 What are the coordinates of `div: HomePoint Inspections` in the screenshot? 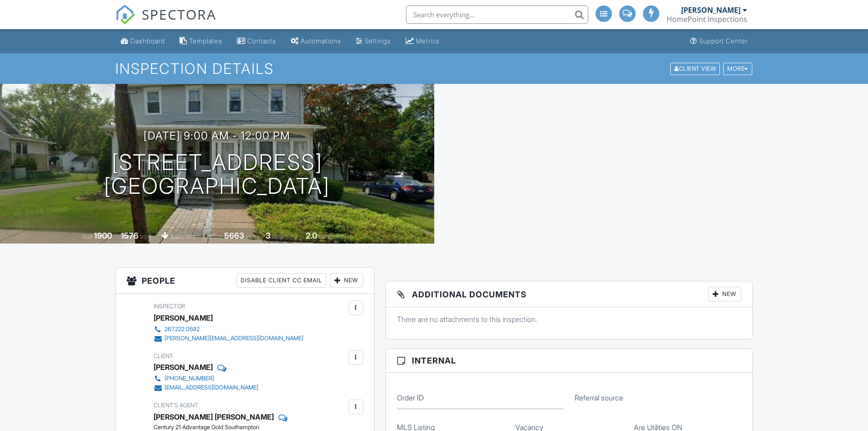 It's located at (707, 20).